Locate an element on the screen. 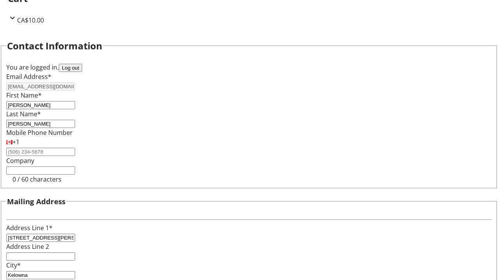 This screenshot has height=280, width=498. input: (506) 234-5678 is located at coordinates (40, 152).